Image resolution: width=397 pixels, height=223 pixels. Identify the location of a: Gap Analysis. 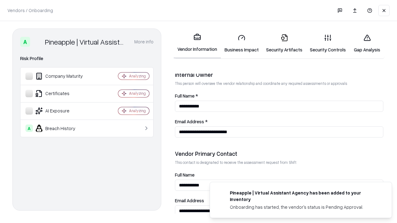
(367, 43).